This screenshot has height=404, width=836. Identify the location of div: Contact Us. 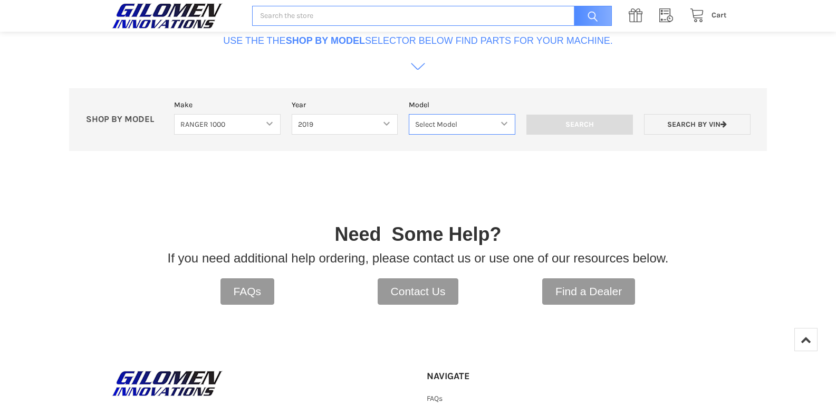
(418, 291).